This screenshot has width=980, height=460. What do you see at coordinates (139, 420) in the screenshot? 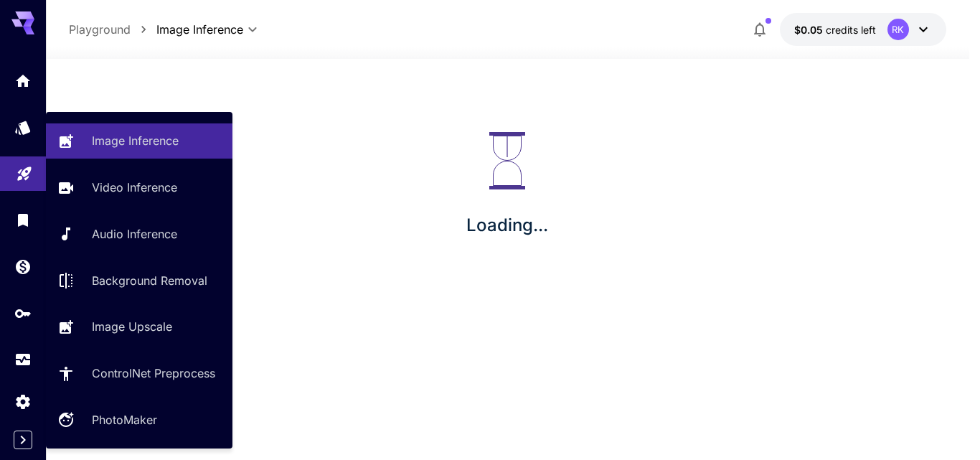
I see `a: PhotoMaker` at bounding box center [139, 420].